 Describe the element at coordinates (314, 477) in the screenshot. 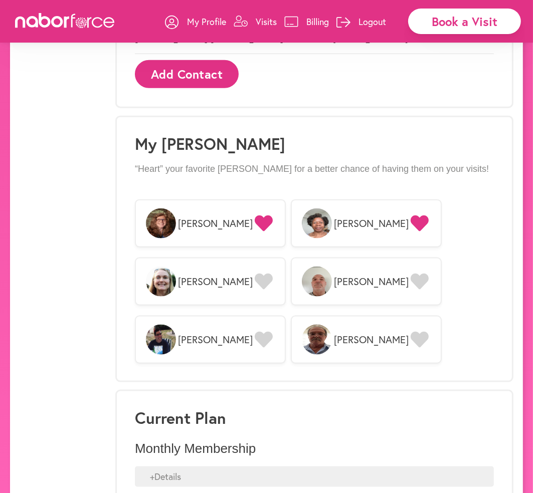

I see `div: + Details` at that location.